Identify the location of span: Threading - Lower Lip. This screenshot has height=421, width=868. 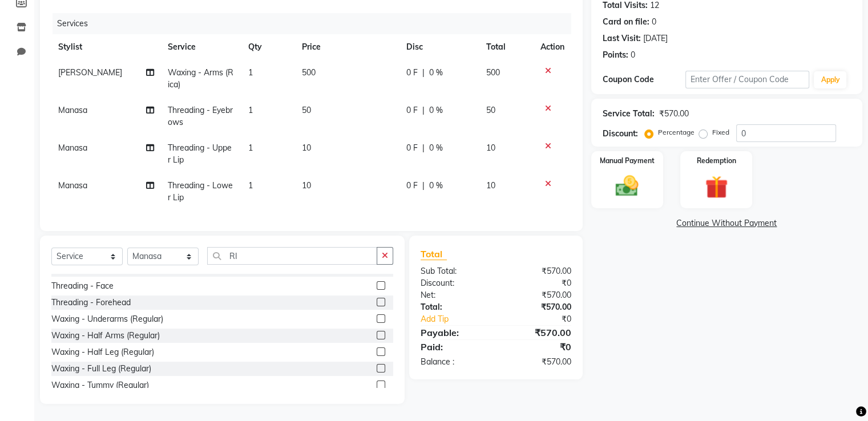
(201, 191).